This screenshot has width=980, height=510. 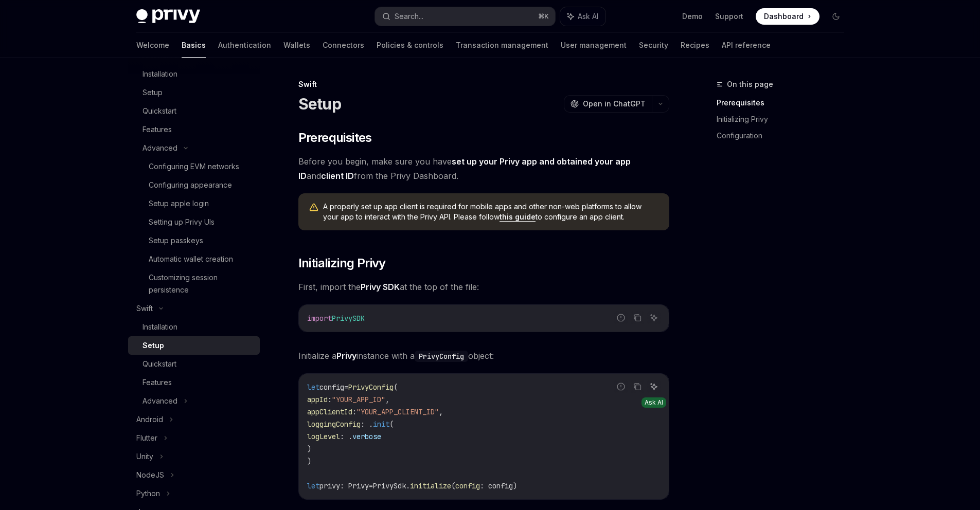 I want to click on span: ⌘ K, so click(x=543, y=16).